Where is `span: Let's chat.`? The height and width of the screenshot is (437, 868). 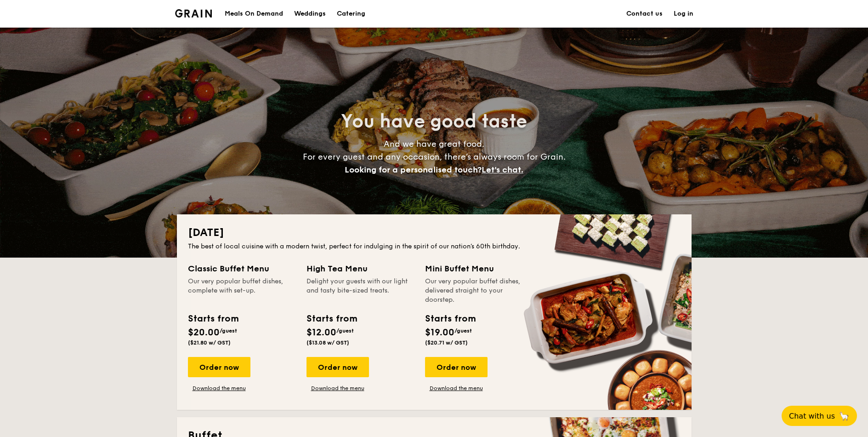
span: Let's chat. is located at coordinates (502, 169).